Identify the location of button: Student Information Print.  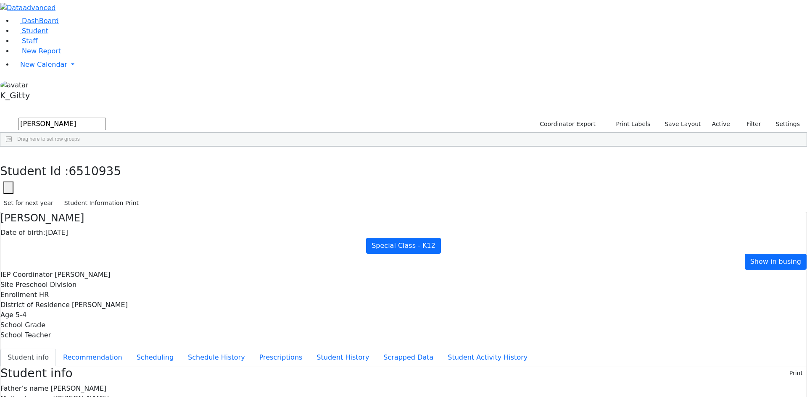
(101, 203).